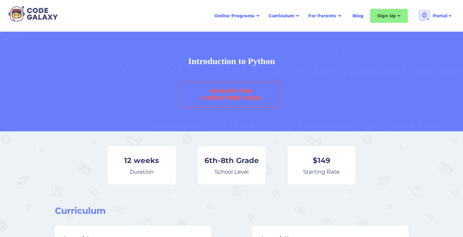 The image size is (463, 237). Describe the element at coordinates (322, 16) in the screenshot. I see `div: For Parents` at that location.